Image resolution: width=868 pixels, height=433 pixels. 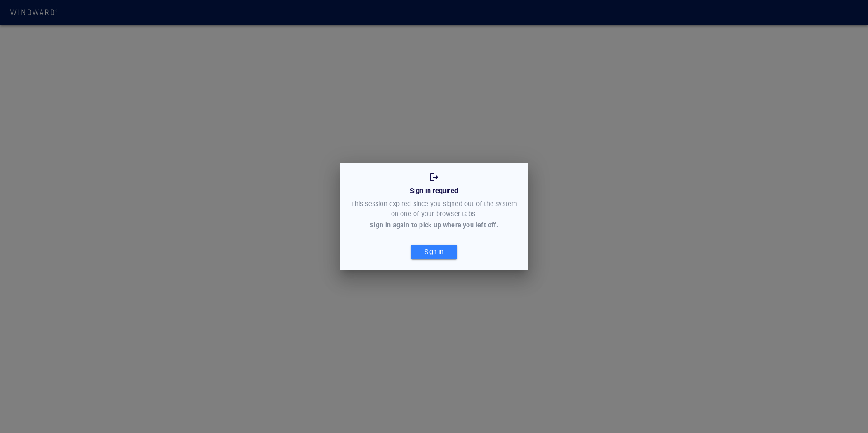 What do you see at coordinates (434, 252) in the screenshot?
I see `button: Sign in` at bounding box center [434, 252].